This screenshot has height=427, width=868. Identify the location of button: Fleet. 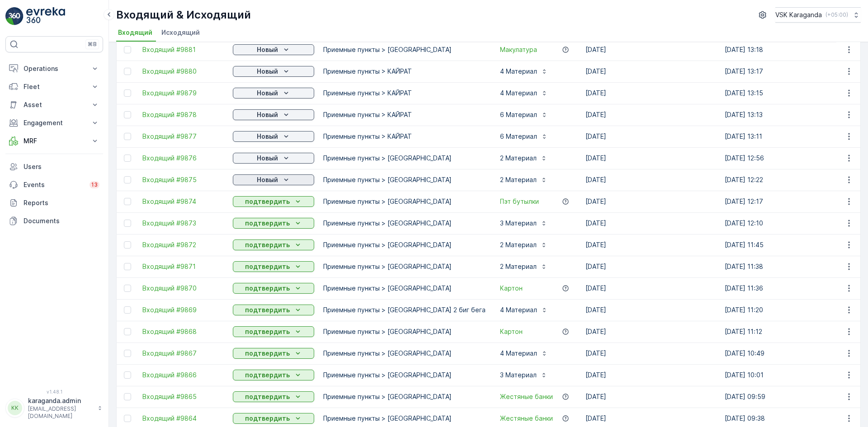
(54, 87).